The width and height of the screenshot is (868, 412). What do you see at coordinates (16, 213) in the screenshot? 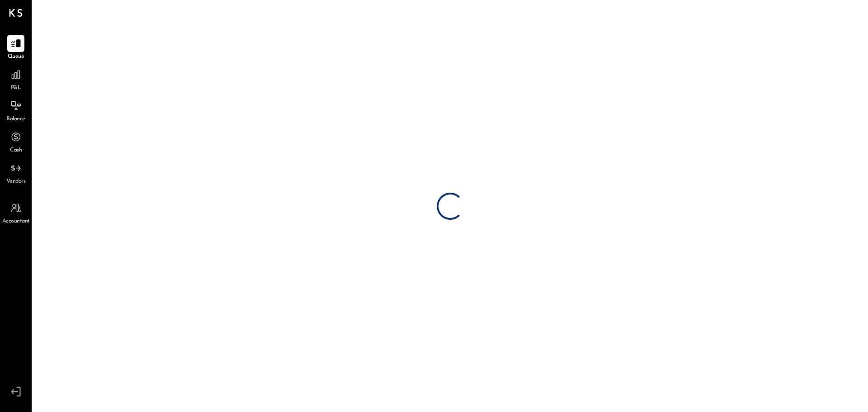
I see `a: Accountant` at bounding box center [16, 213].